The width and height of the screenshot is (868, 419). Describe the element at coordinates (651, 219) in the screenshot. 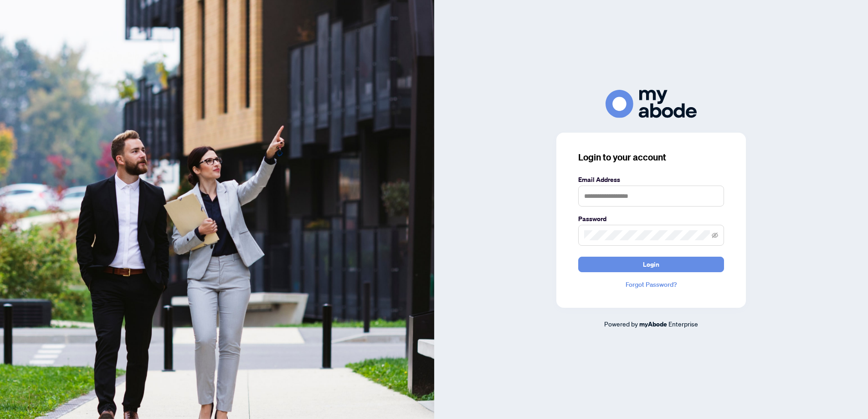

I see `label: Password` at that location.